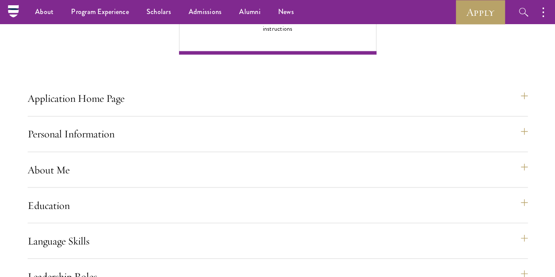  What do you see at coordinates (278, 134) in the screenshot?
I see `button: Personal Information` at bounding box center [278, 134].